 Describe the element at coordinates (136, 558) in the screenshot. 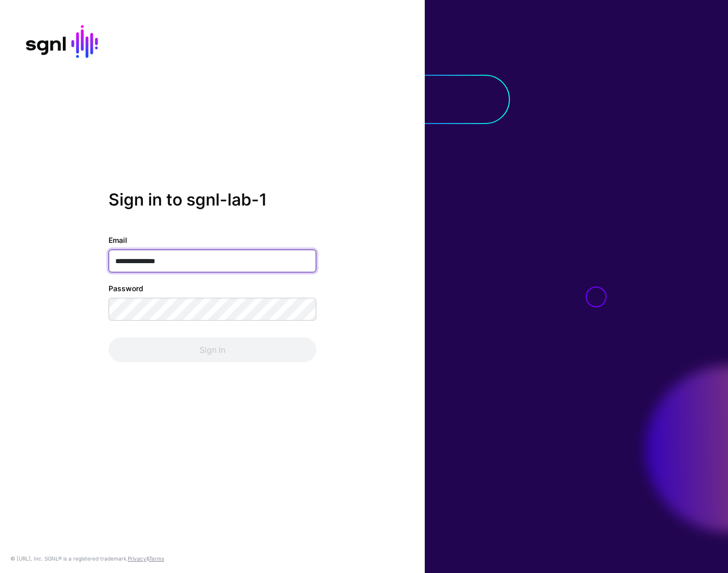

I see `a: Privacy` at that location.